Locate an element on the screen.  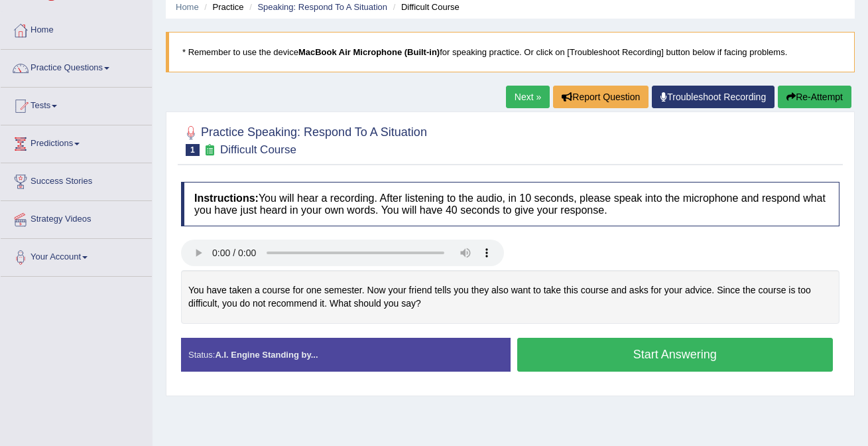
a: Speaking: Respond To A Situation is located at coordinates (322, 6).